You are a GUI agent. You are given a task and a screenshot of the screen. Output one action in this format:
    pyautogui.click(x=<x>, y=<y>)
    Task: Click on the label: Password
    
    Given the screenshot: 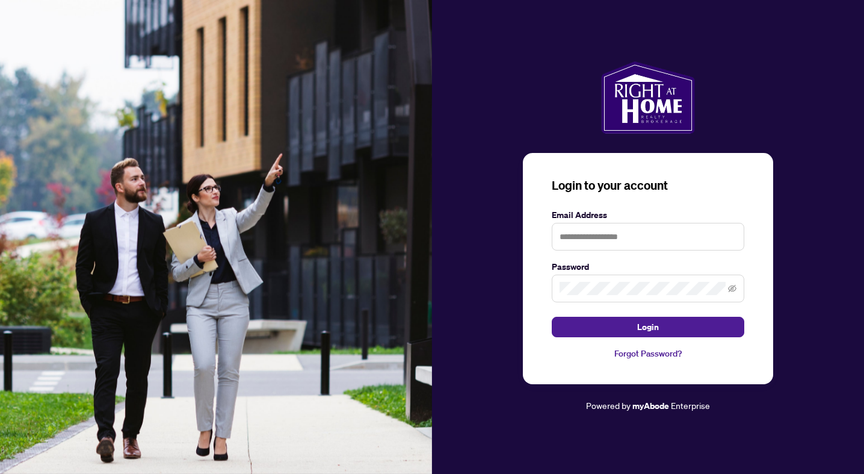 What is the action you would take?
    pyautogui.click(x=648, y=267)
    